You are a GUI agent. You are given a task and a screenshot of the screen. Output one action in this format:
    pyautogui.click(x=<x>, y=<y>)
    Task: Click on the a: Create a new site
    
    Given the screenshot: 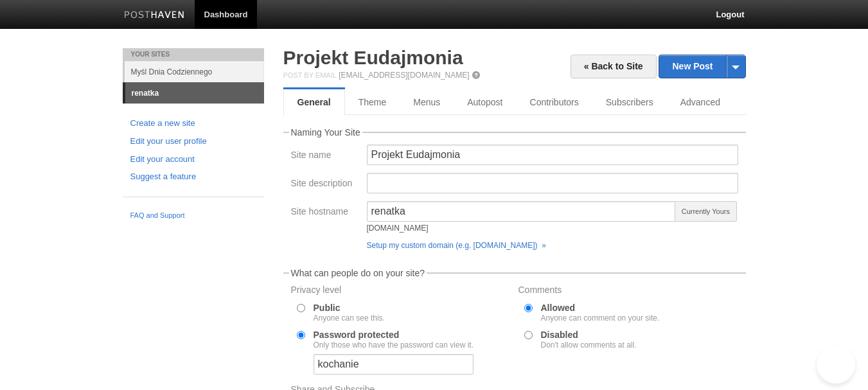 What is the action you would take?
    pyautogui.click(x=193, y=124)
    